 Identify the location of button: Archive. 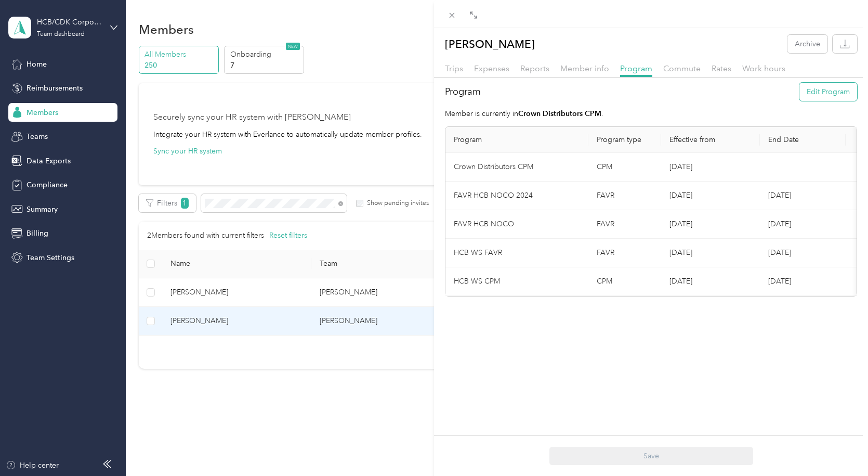
(807, 44).